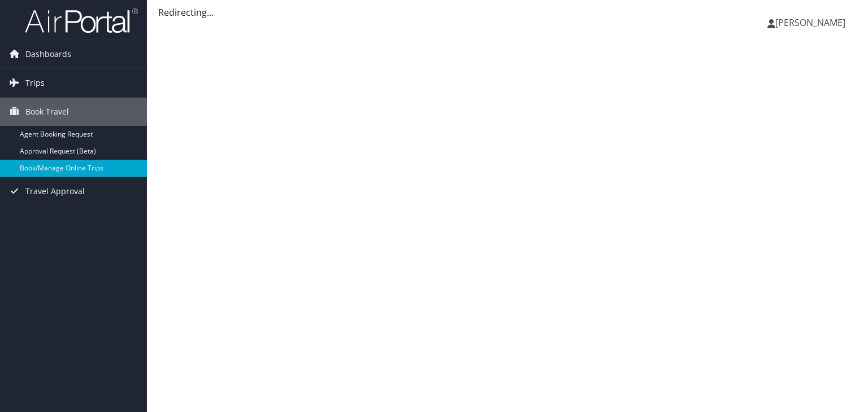  I want to click on span: Dashboards, so click(48, 54).